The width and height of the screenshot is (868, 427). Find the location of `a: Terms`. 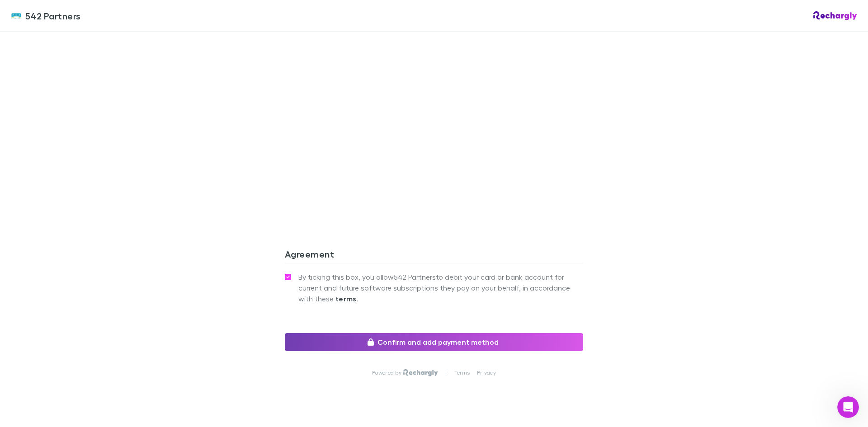

a: Terms is located at coordinates (462, 372).